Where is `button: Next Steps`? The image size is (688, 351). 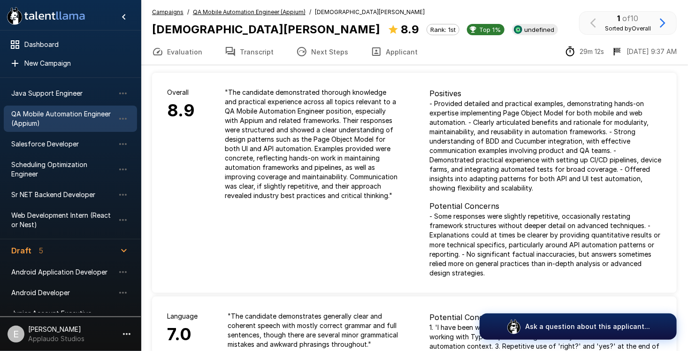
button: Next Steps is located at coordinates (322, 52).